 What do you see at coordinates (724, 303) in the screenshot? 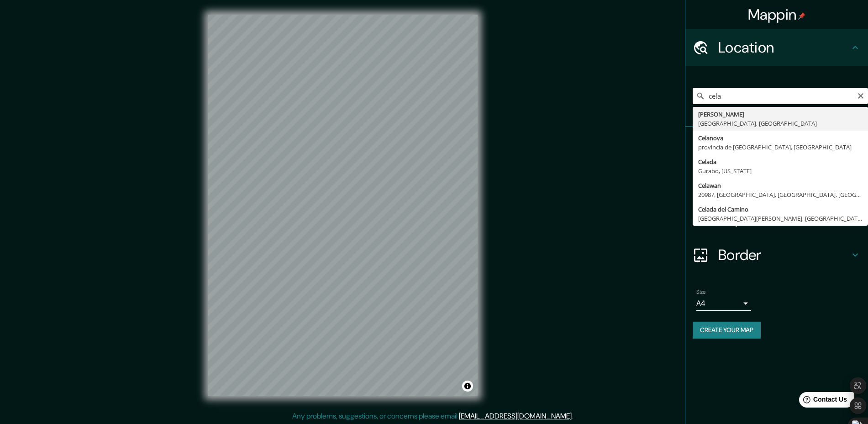
I see `div: A4` at bounding box center [724, 303].